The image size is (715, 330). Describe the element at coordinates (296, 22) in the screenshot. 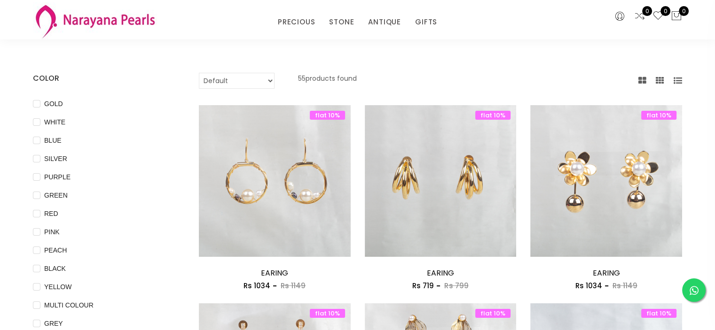

I see `a: PRECIOUS` at that location.